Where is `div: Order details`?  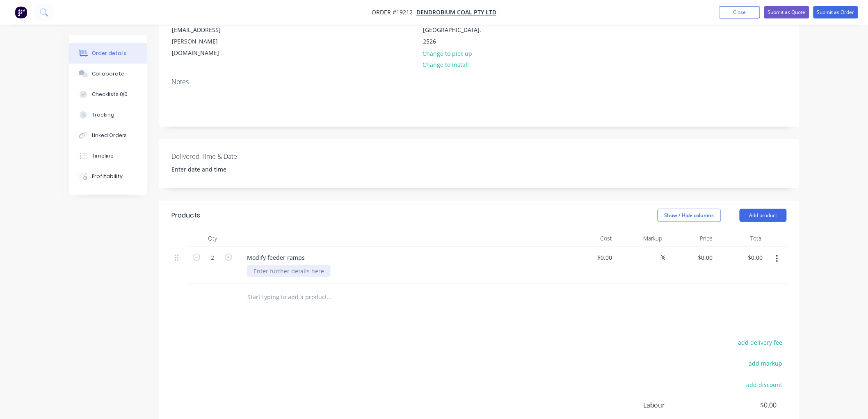
div: Order details is located at coordinates (109, 54).